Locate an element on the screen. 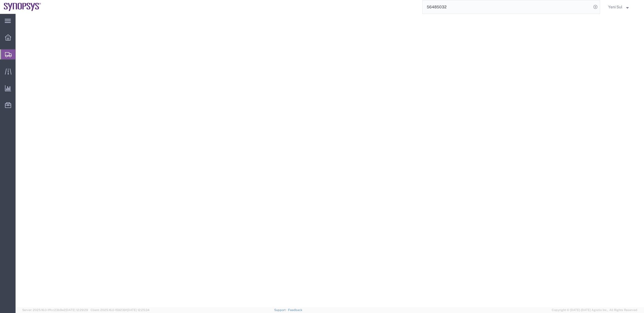 The image size is (644, 313). span: Client: 2025.16.0-1592391 is located at coordinates (120, 310).